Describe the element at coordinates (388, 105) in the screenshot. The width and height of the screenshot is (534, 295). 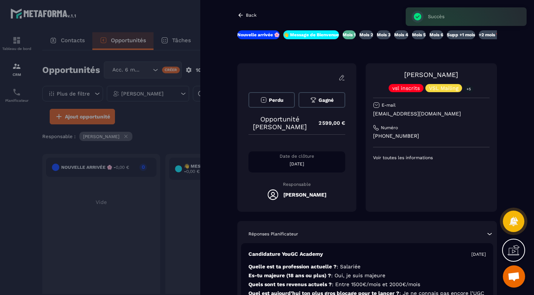
I see `p: E-mail` at that location.